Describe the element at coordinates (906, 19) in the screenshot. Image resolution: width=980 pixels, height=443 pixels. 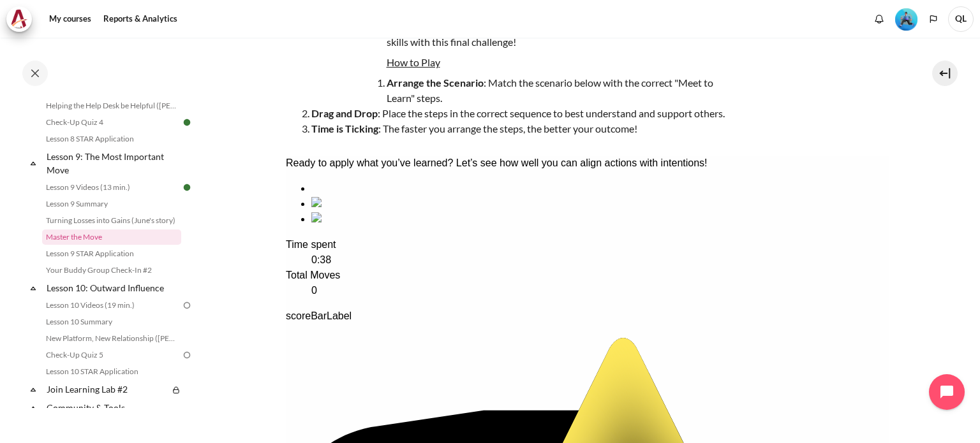
I see `img: Level #3` at that location.